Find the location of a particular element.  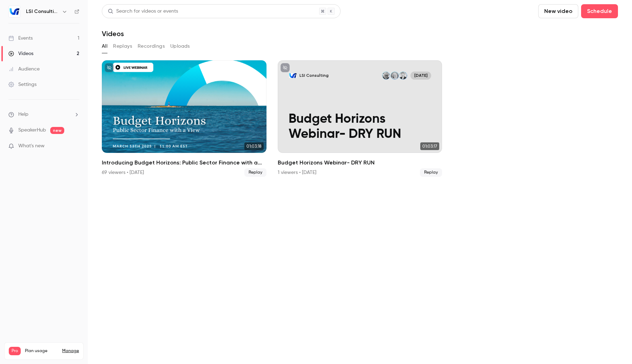

h2: Introducing Budget Horizons: Public Sector Finance with a View is located at coordinates (184, 163).